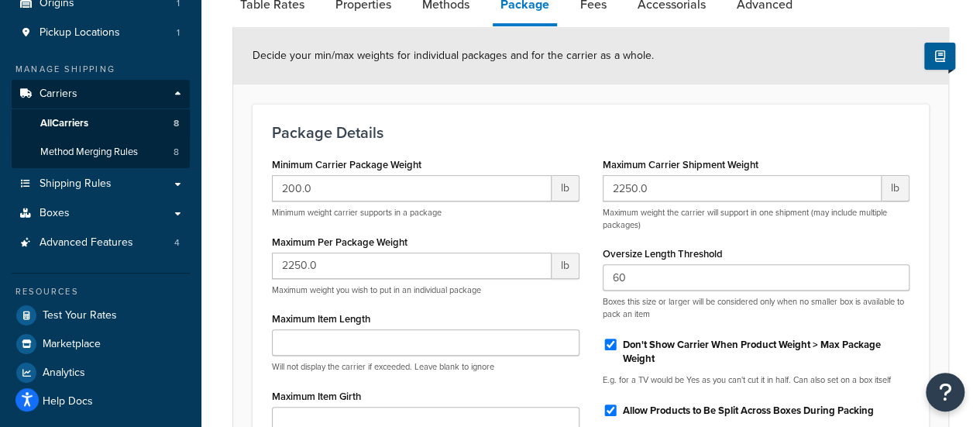 The image size is (980, 427). Describe the element at coordinates (101, 401) in the screenshot. I see `li: Help Docs` at that location.